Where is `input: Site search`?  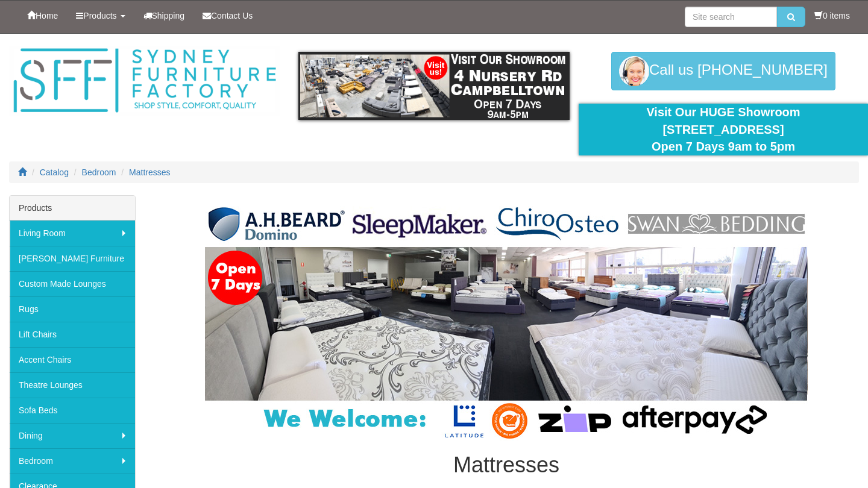
input: Site search is located at coordinates (730, 17).